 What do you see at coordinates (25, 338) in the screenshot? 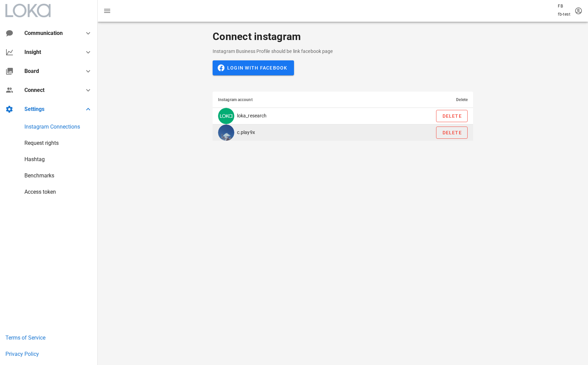
I see `div: Terms of Service` at bounding box center [25, 338].